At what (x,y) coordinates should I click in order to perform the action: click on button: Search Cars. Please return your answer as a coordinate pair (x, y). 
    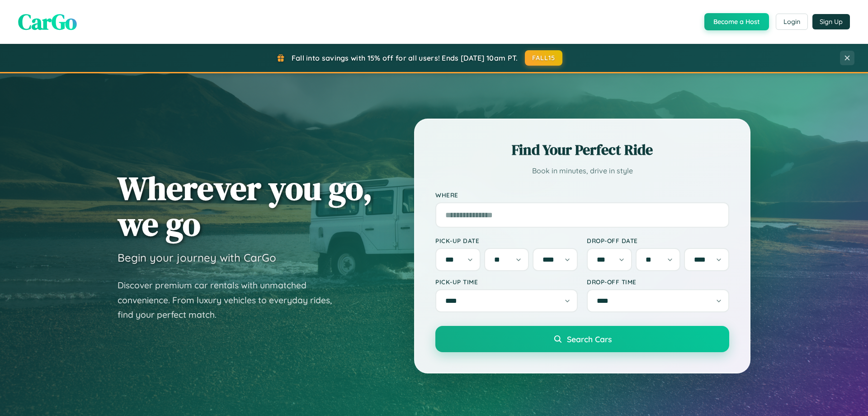
    Looking at the image, I should click on (582, 339).